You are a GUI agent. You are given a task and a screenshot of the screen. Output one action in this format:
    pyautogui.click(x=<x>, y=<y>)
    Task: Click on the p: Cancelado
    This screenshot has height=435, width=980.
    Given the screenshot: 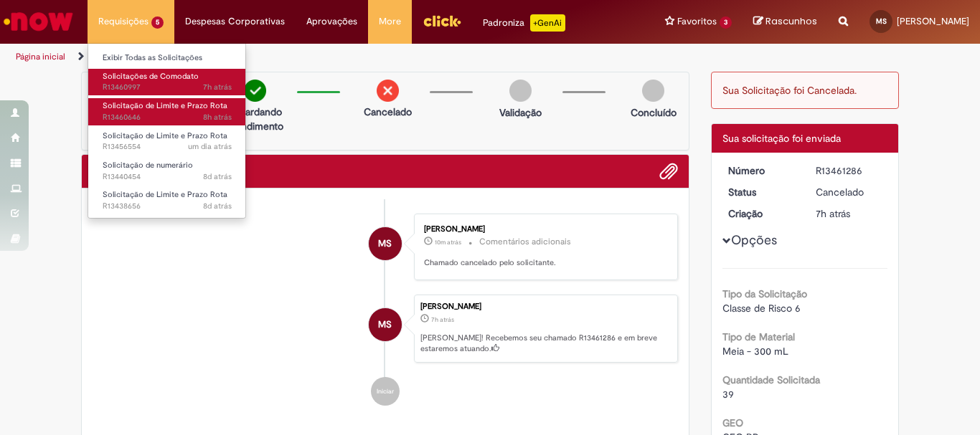 What is the action you would take?
    pyautogui.click(x=387, y=112)
    